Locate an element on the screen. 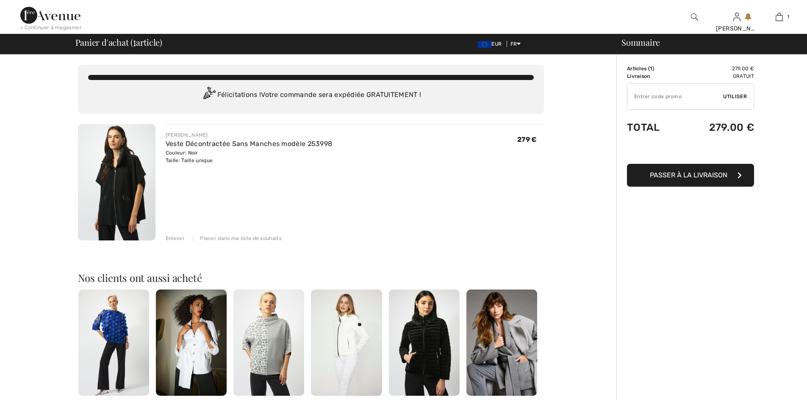 The width and height of the screenshot is (807, 400). img: Pull Chic à Bijoux modèle 253121 is located at coordinates (114, 343).